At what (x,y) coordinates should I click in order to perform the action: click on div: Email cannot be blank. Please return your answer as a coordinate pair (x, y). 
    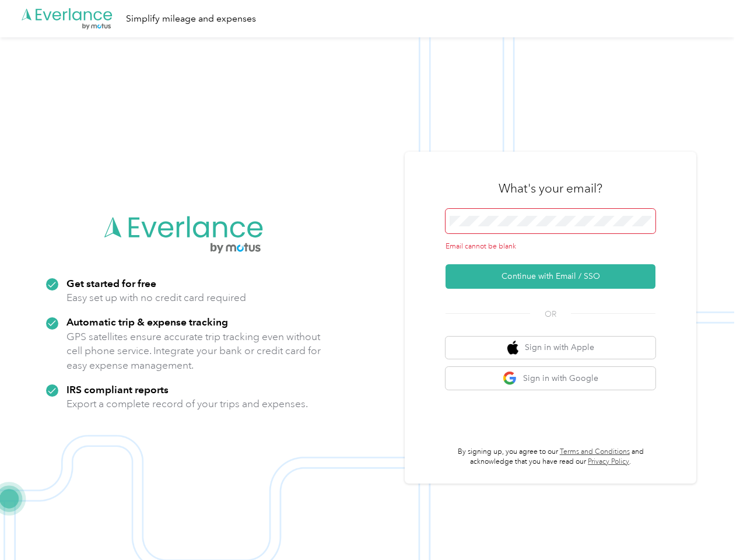
    Looking at the image, I should click on (551, 247).